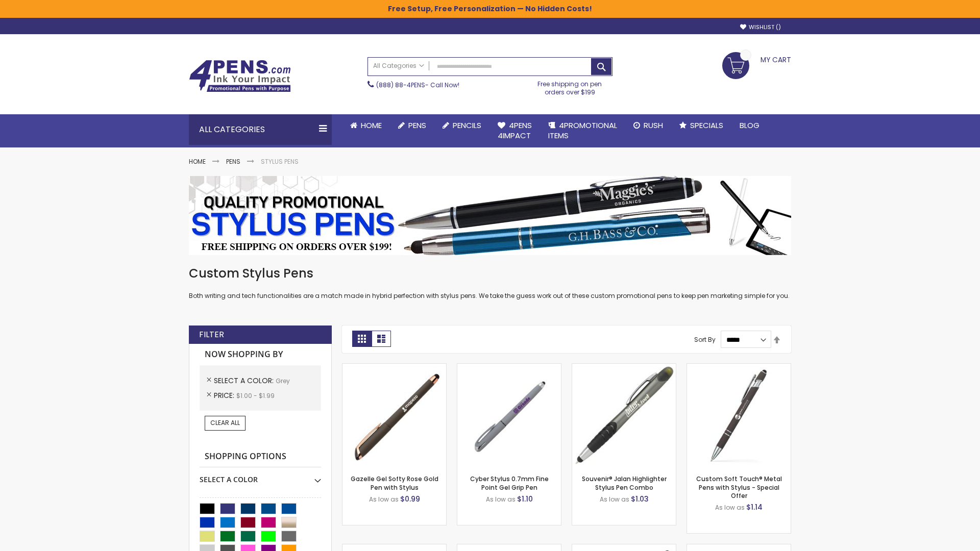 The width and height of the screenshot is (980, 551). What do you see at coordinates (371, 125) in the screenshot?
I see `span: Home` at bounding box center [371, 125].